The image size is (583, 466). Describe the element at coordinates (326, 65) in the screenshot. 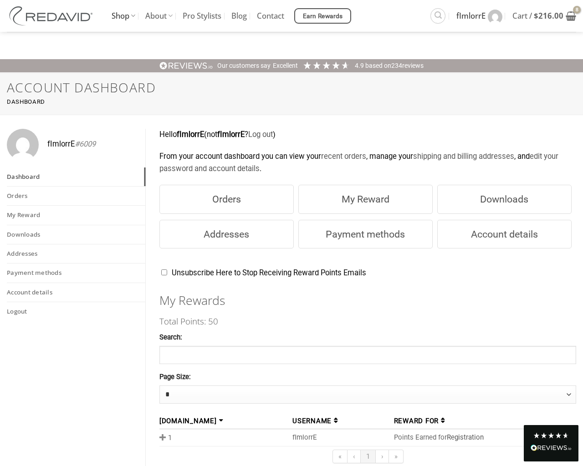

I see `div: 4.91 Stars` at that location.